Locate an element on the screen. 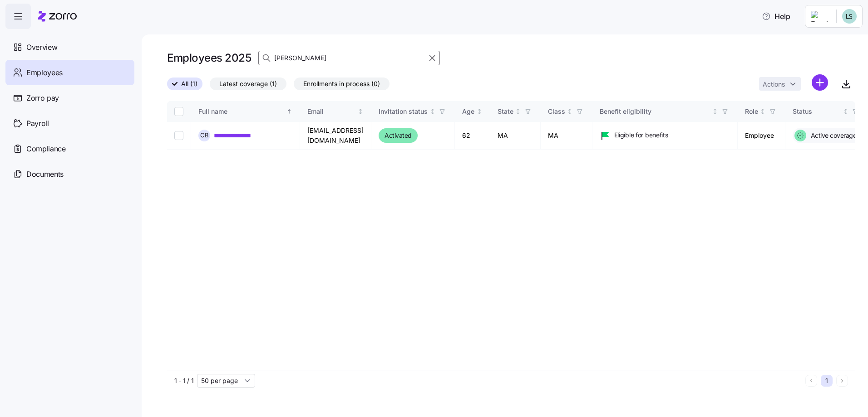 This screenshot has height=417, width=868. span: Actions is located at coordinates (774, 85).